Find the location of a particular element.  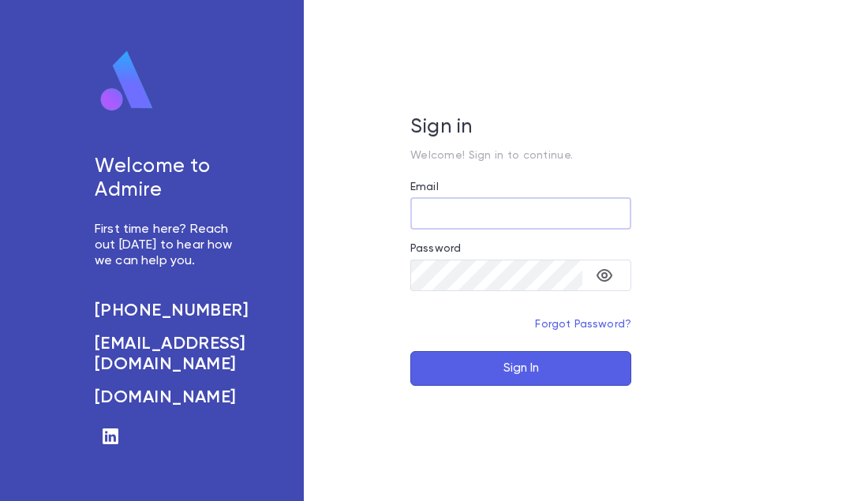

button: toggle password visibility is located at coordinates (604, 275).